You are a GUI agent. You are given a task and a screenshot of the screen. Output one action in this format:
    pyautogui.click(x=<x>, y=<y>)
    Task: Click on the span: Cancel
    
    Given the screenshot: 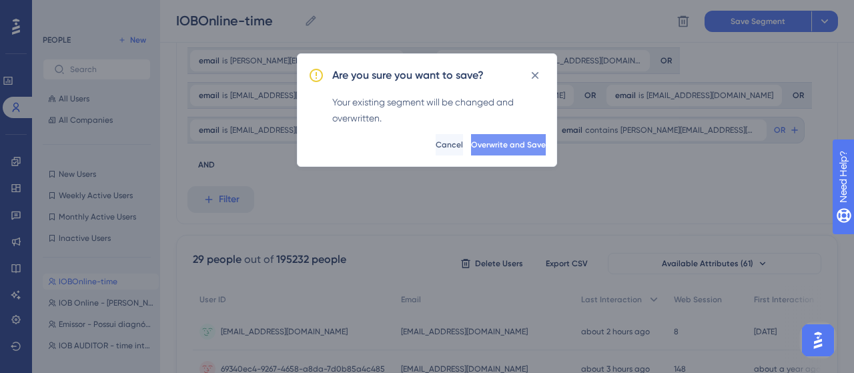 What is the action you would take?
    pyautogui.click(x=449, y=145)
    